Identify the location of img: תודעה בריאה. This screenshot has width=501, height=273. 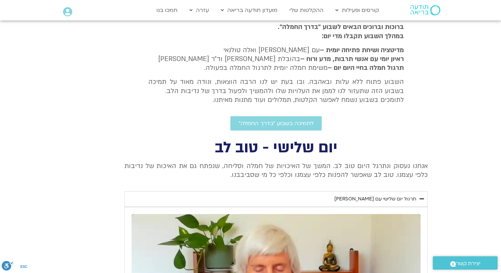
(425, 10).